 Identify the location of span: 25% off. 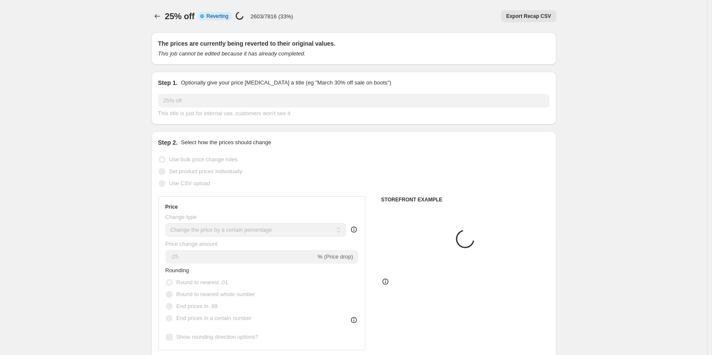
(180, 16).